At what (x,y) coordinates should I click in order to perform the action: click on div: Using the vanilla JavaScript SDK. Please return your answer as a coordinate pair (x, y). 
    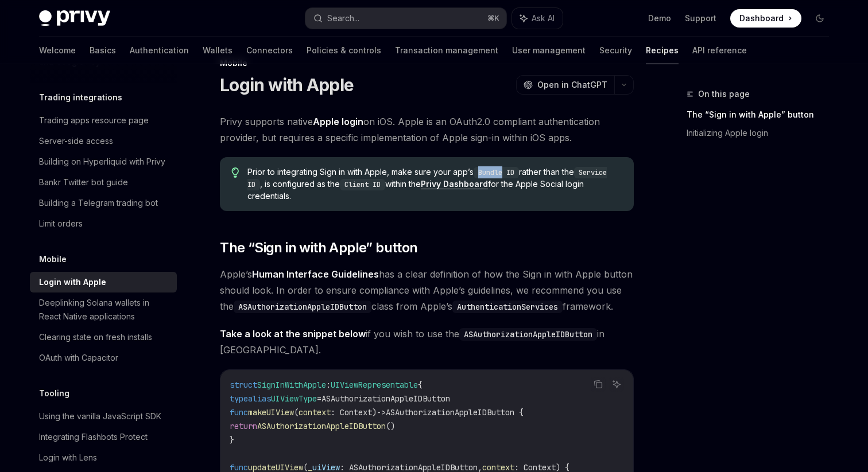
    Looking at the image, I should click on (99, 417).